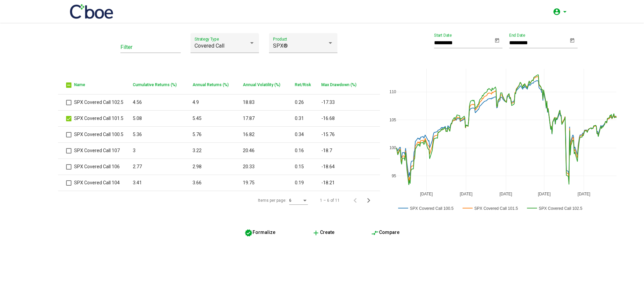 Image resolution: width=644 pixels, height=308 pixels. I want to click on td: 20.46, so click(269, 151).